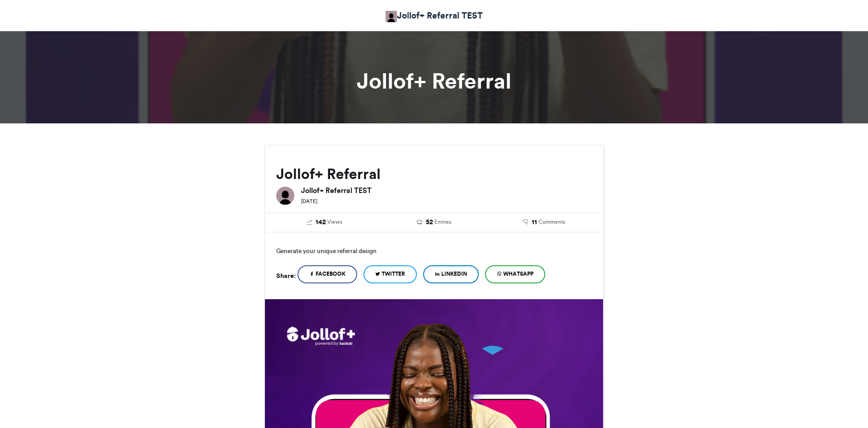 This screenshot has width=868, height=428. I want to click on a: Facebook, so click(327, 274).